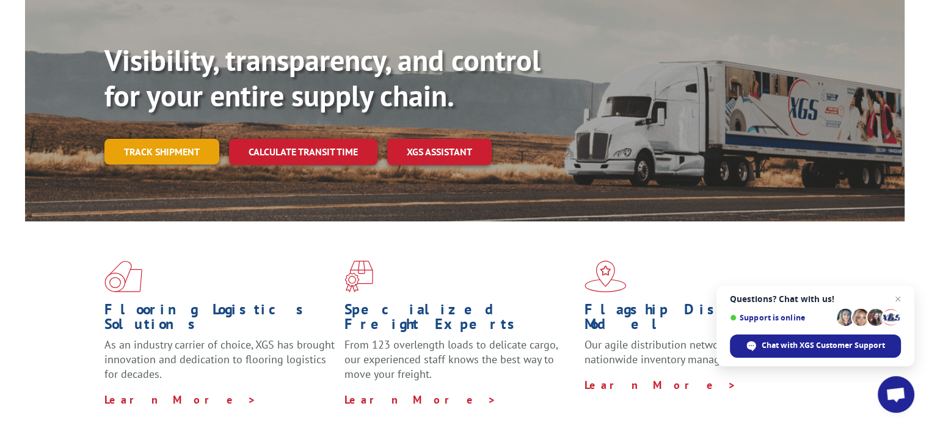 The height and width of the screenshot is (425, 929). What do you see at coordinates (359, 276) in the screenshot?
I see `img: xgs-icon-focused-on-flooring-red` at bounding box center [359, 276].